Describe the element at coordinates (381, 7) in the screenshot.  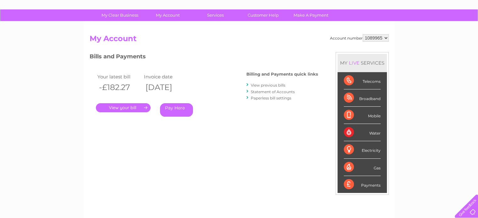
I see `a: 0333 014 3131` at that location.